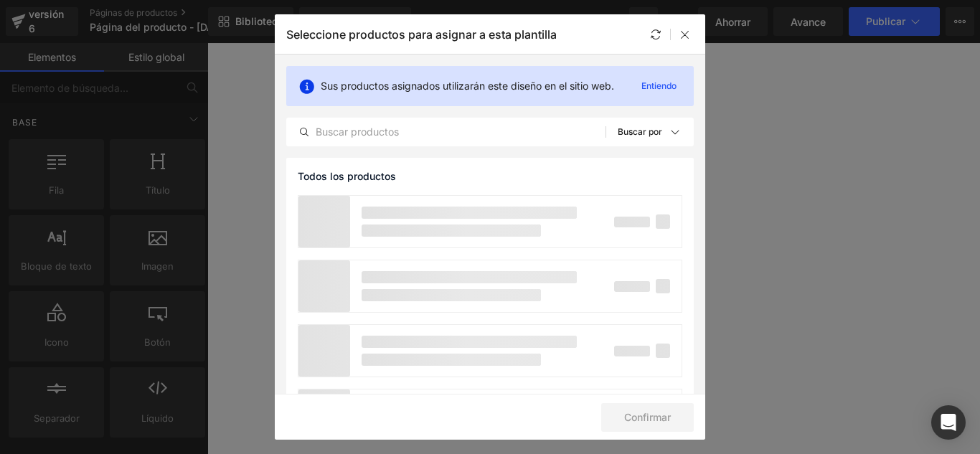 This screenshot has width=980, height=454. Describe the element at coordinates (949, 423) in the screenshot. I see `div: Abrir Intercom Messenger` at that location.